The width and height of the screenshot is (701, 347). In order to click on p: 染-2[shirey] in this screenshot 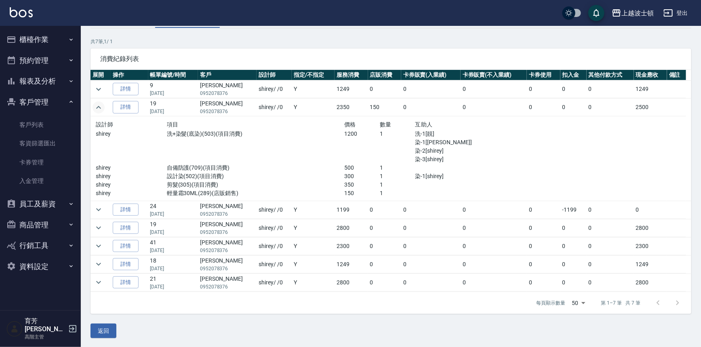, I will do `click(469, 151)`.